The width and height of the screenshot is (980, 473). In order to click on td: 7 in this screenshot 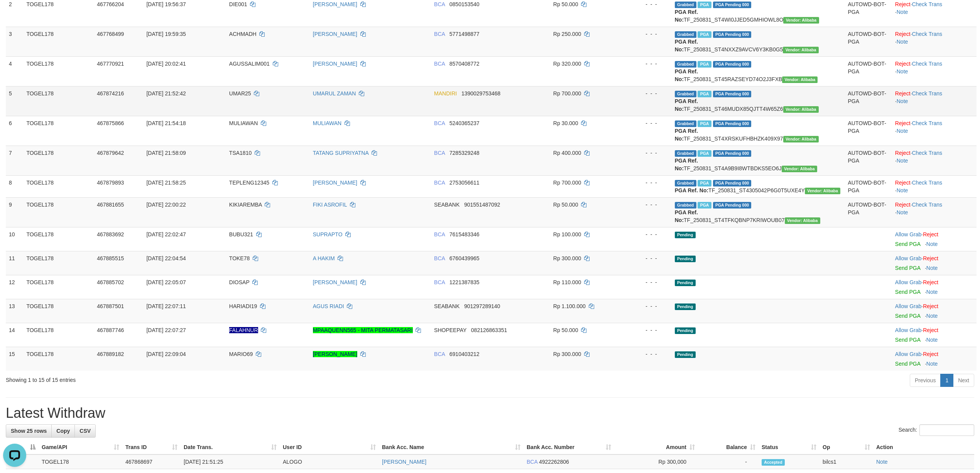, I will do `click(15, 160)`.